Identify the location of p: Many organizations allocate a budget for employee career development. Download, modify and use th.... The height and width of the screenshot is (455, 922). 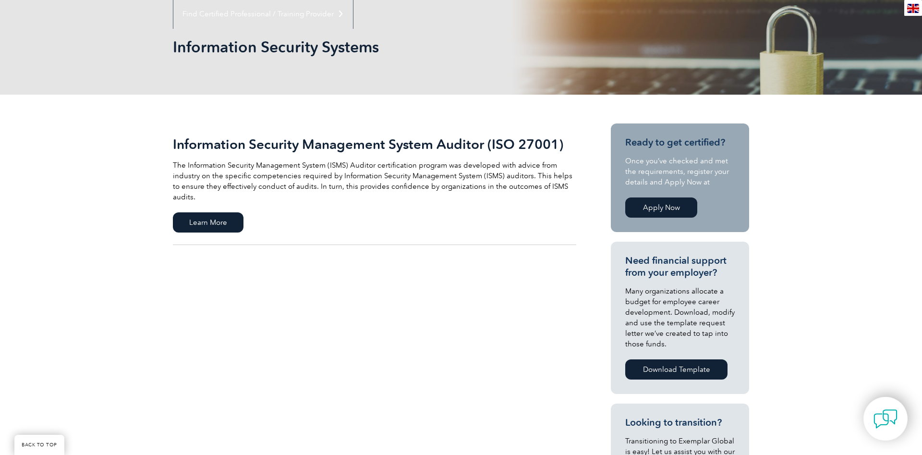
(680, 317).